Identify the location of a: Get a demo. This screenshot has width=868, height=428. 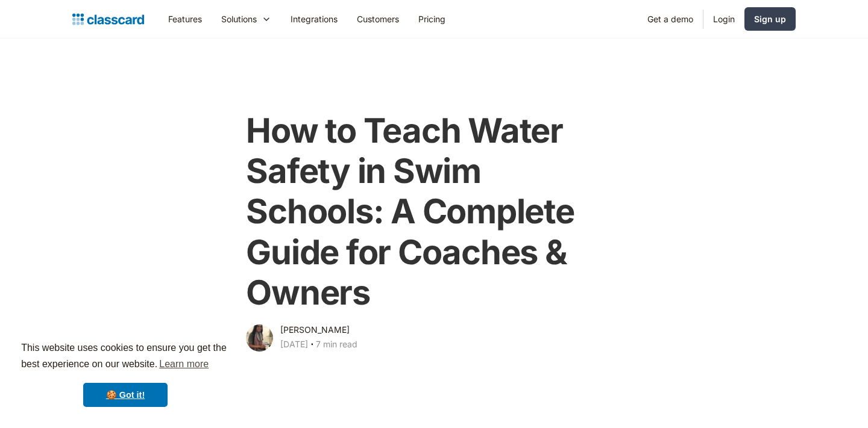
(671, 19).